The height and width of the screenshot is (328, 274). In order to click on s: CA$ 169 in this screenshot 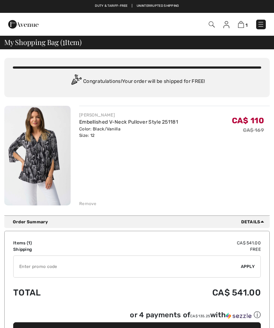, I will do `click(254, 130)`.